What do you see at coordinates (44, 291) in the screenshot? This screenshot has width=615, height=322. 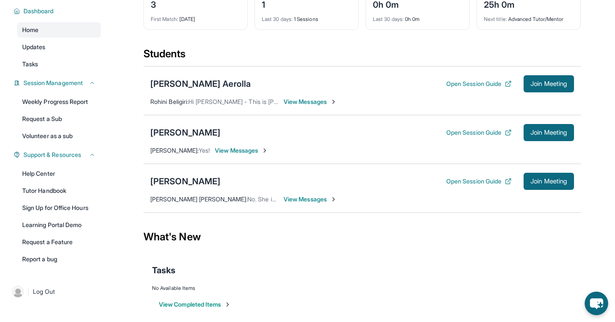 I see `span: Log Out` at bounding box center [44, 291].